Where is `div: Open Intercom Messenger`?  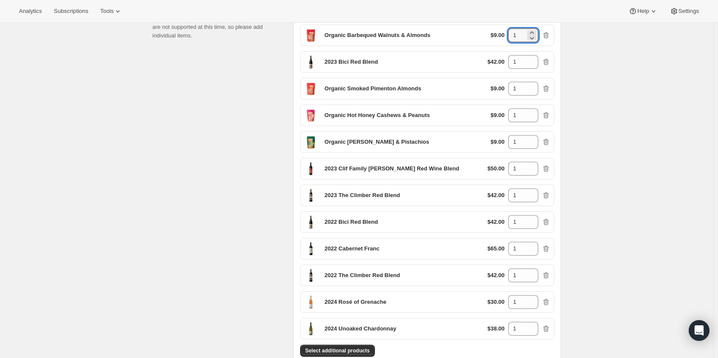
div: Open Intercom Messenger is located at coordinates (699, 330).